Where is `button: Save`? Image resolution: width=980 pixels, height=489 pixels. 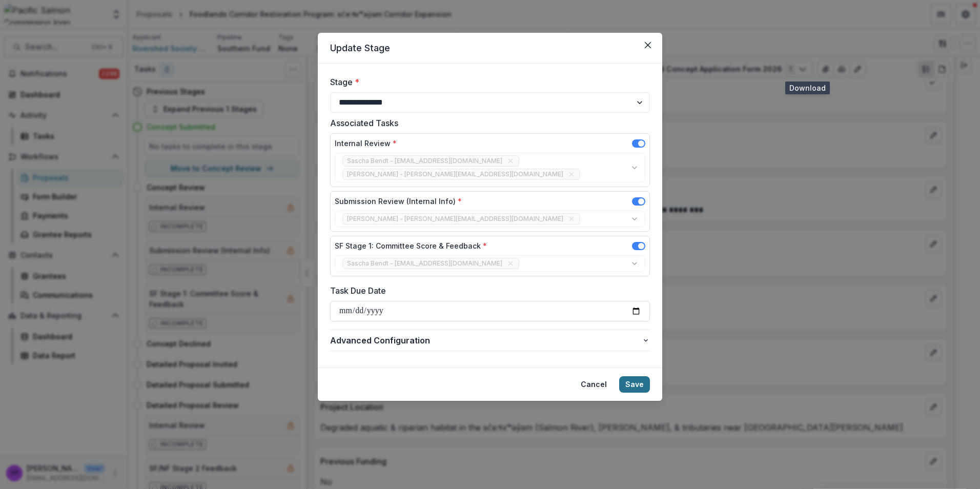 button: Save is located at coordinates (635, 385).